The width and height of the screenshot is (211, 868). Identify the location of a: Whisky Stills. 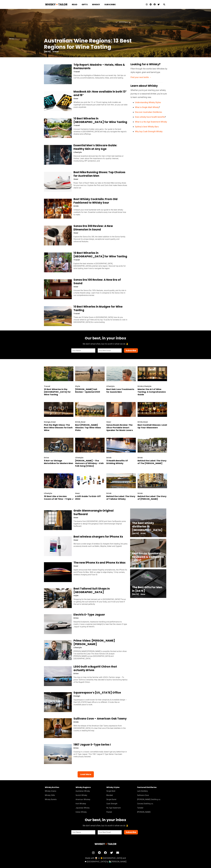
(59, 795).